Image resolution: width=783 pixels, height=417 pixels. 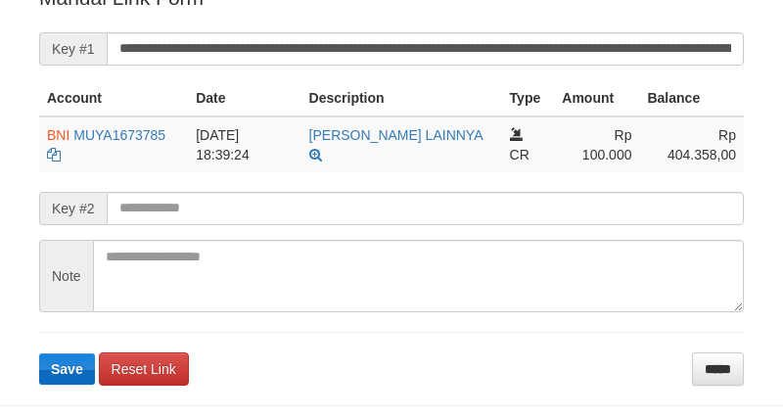 What do you see at coordinates (401, 98) in the screenshot?
I see `th: Description` at bounding box center [401, 98].